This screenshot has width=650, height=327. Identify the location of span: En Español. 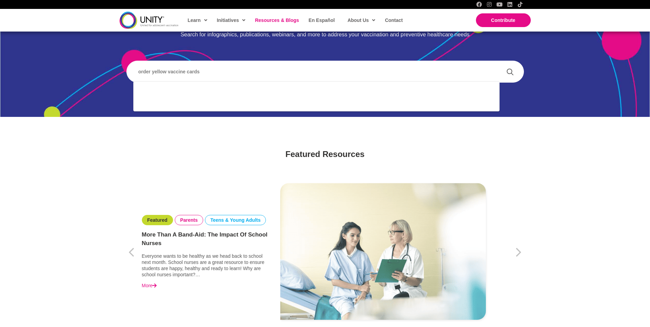
(322, 20).